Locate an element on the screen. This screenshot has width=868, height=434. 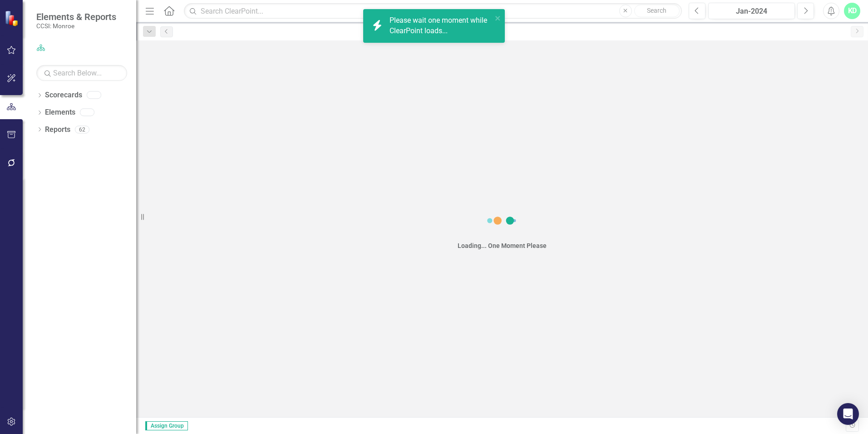
div: KD is located at coordinates (852, 11).